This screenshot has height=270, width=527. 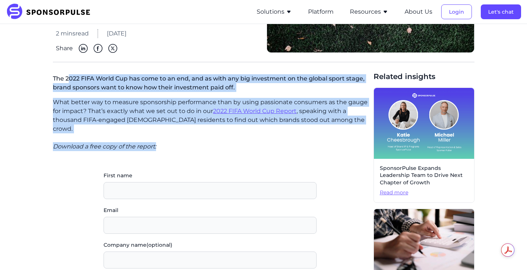 What do you see at coordinates (369, 12) in the screenshot?
I see `button: Resources` at bounding box center [369, 12].